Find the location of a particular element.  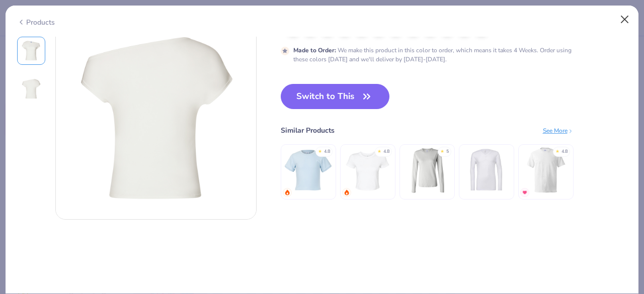

img: Fresh Prints Mini Tee is located at coordinates (308, 169).